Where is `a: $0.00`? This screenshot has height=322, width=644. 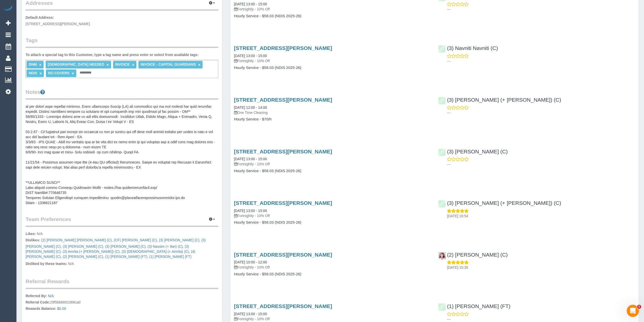
a: $0.00 is located at coordinates (62, 309).